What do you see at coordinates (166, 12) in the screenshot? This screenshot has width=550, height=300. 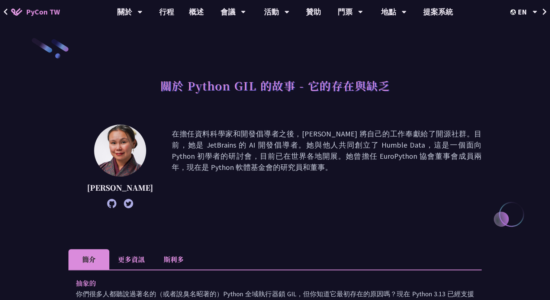 I see `font: 行程` at bounding box center [166, 12].